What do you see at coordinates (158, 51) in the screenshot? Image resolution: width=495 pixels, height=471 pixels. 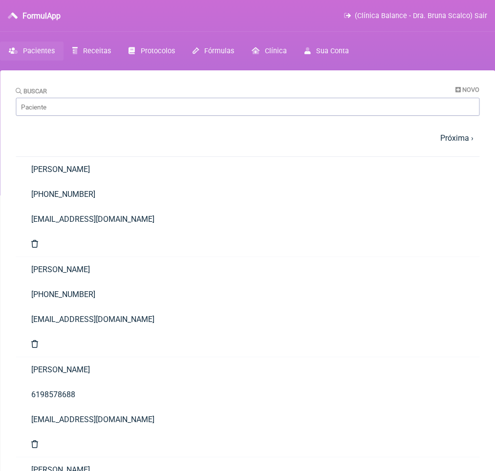 I see `span: Protocolos` at bounding box center [158, 51].